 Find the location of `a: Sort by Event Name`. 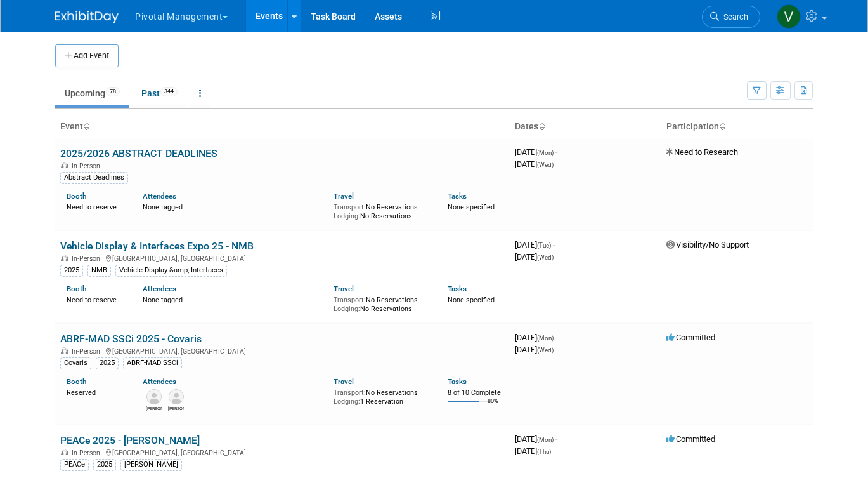

a: Sort by Event Name is located at coordinates (86, 126).